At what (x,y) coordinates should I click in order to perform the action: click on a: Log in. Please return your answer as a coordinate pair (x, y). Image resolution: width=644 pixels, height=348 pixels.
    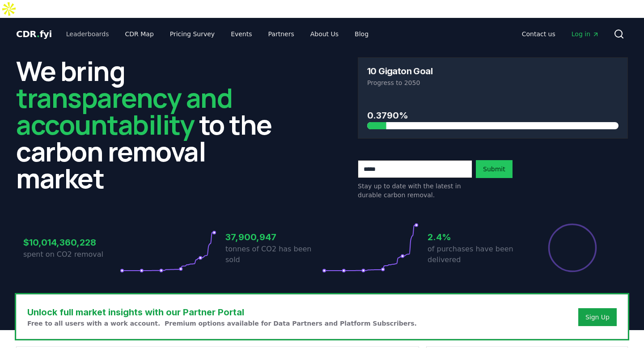
    Looking at the image, I should click on (585, 34).